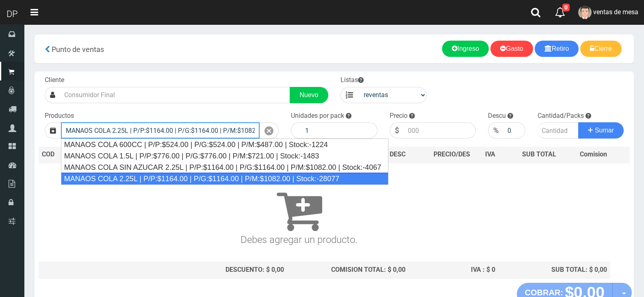 This screenshot has height=297, width=644. What do you see at coordinates (601, 131) in the screenshot?
I see `button: Sumar` at bounding box center [601, 131].